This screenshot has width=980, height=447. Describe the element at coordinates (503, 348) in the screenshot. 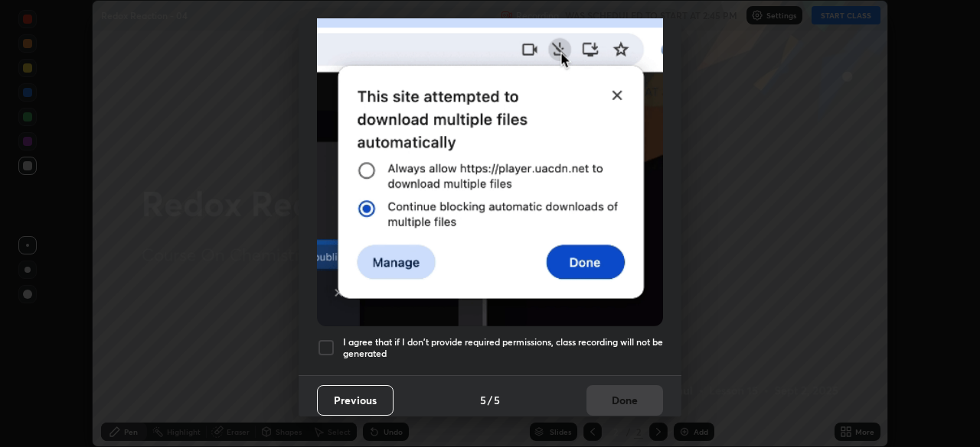

I see `h5: I agree that if I don't provide required permissions, class recording will not be generated` at that location.